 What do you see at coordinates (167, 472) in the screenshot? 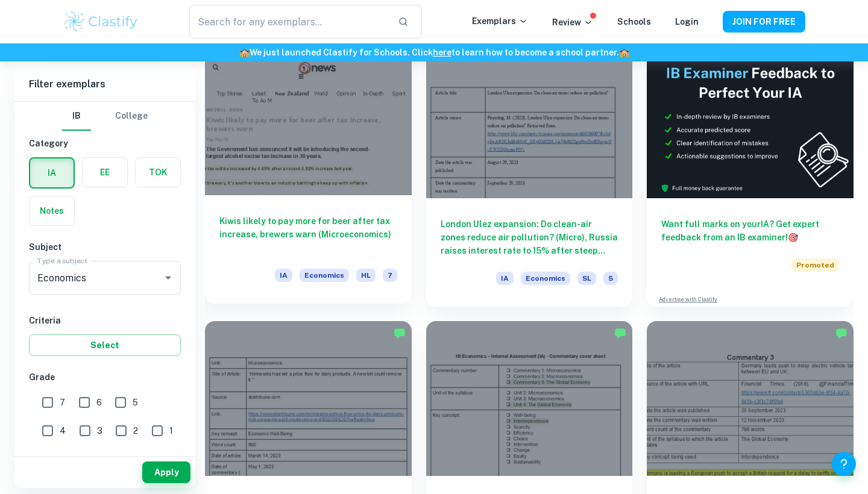
I see `button: Apply` at bounding box center [167, 472].